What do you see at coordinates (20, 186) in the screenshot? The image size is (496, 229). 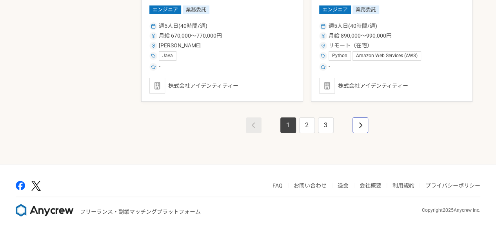 I see `img: facebook-2adfd474.png` at bounding box center [20, 186].